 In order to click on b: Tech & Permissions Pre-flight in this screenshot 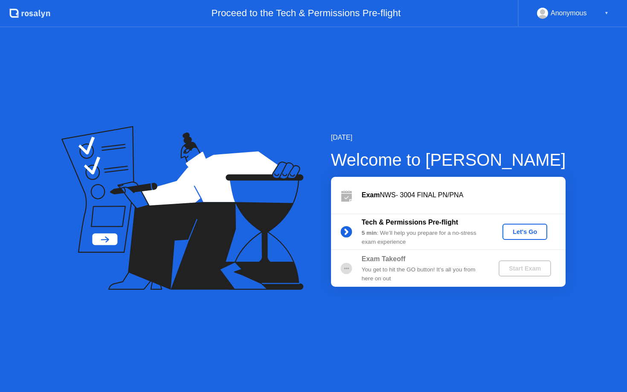, I will do `click(410, 222)`.